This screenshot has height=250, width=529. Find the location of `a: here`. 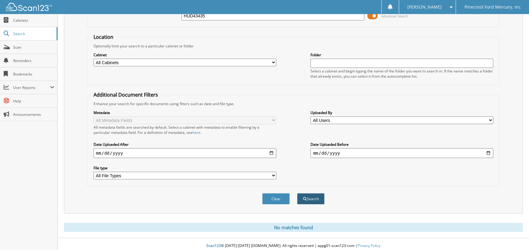

a: here is located at coordinates (197, 132).